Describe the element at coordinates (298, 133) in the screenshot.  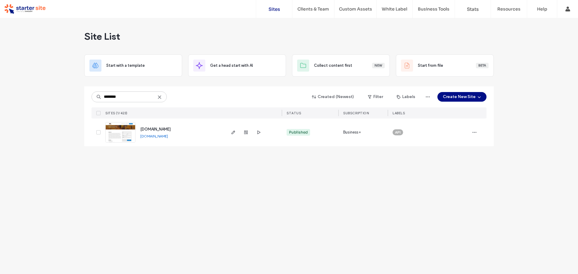
I see `div: Published` at that location.